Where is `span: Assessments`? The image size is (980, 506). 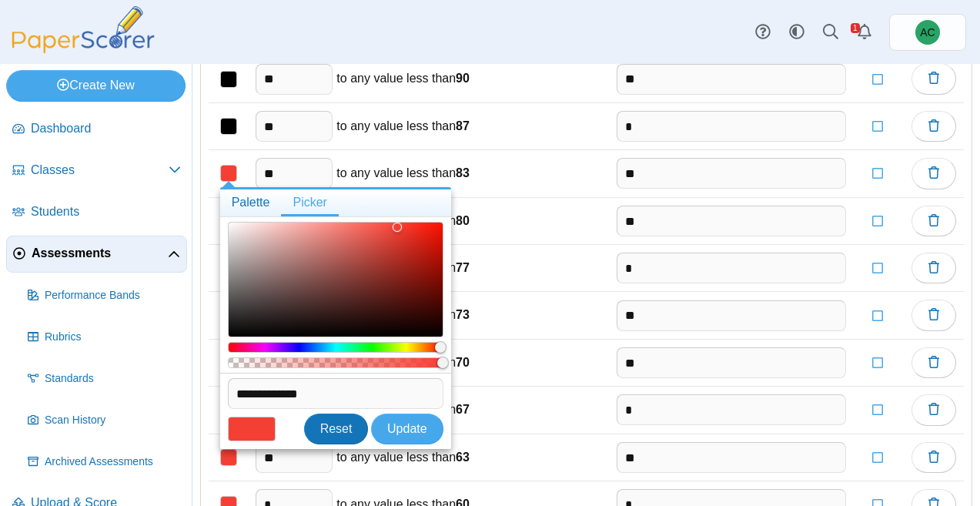
span: Assessments is located at coordinates (100, 253).